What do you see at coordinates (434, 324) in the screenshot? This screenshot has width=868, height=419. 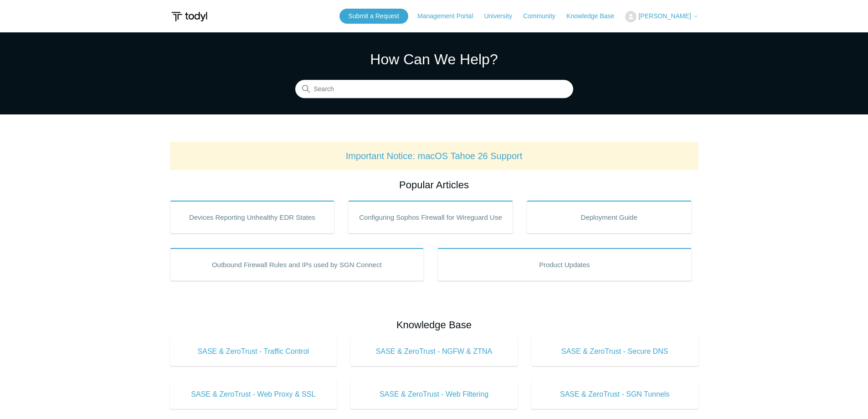 I see `h2: Knowledge Base` at bounding box center [434, 324].